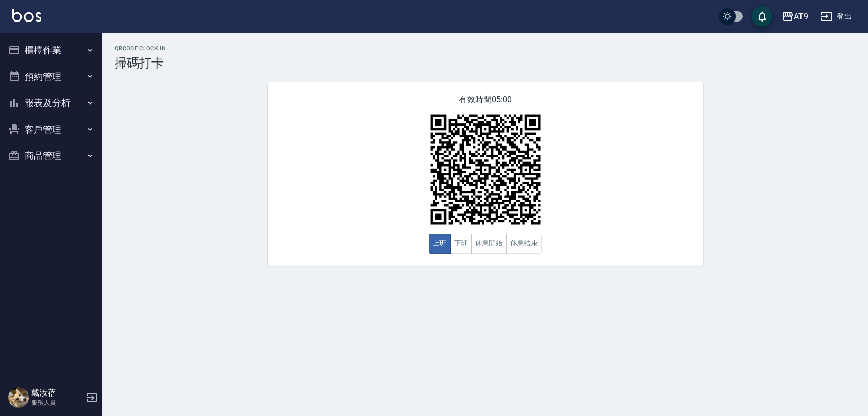 The height and width of the screenshot is (416, 868). Describe the element at coordinates (57, 403) in the screenshot. I see `p: 服務人員` at that location.